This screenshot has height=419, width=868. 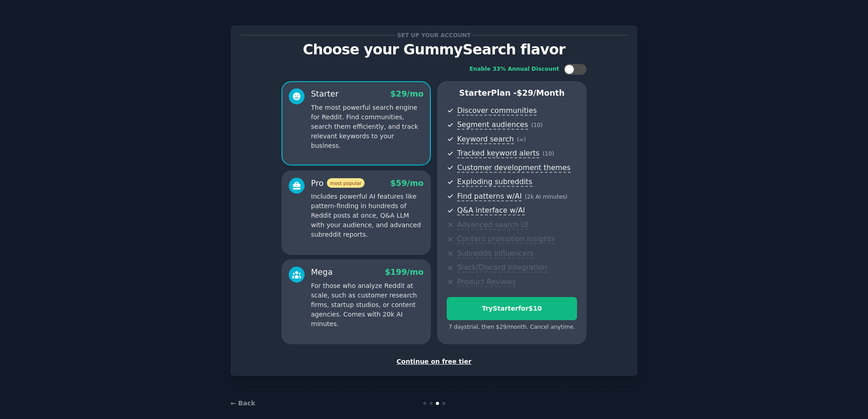 What do you see at coordinates (546, 197) in the screenshot?
I see `span: ( 2k AI minutes )` at bounding box center [546, 197].